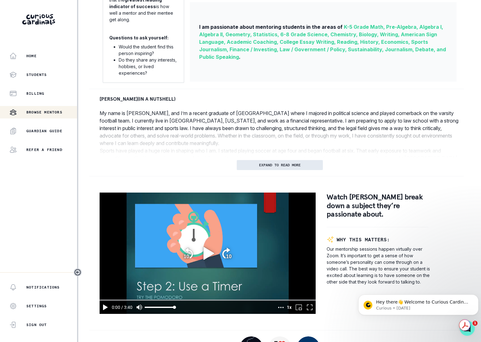  What do you see at coordinates (148, 50) in the screenshot?
I see `li: Would the student find this person inspiring?` at bounding box center [148, 50].